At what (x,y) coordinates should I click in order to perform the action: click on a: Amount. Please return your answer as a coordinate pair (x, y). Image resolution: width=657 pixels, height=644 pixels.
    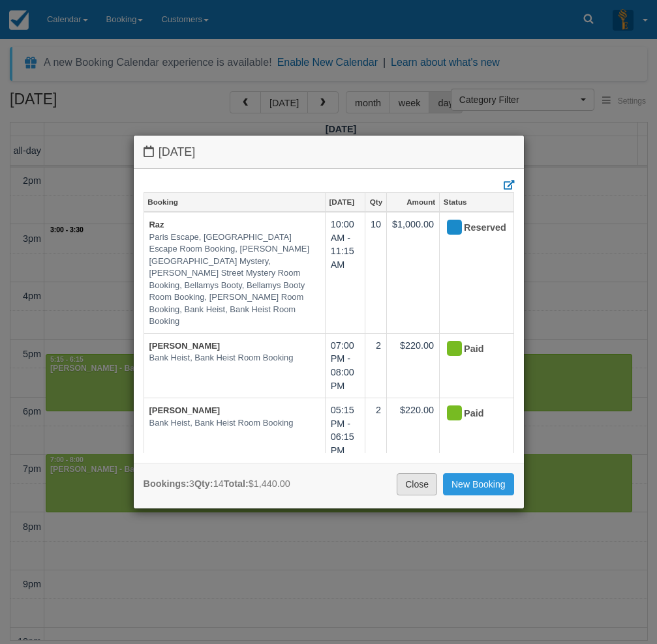
    Looking at the image, I should click on (412, 202).